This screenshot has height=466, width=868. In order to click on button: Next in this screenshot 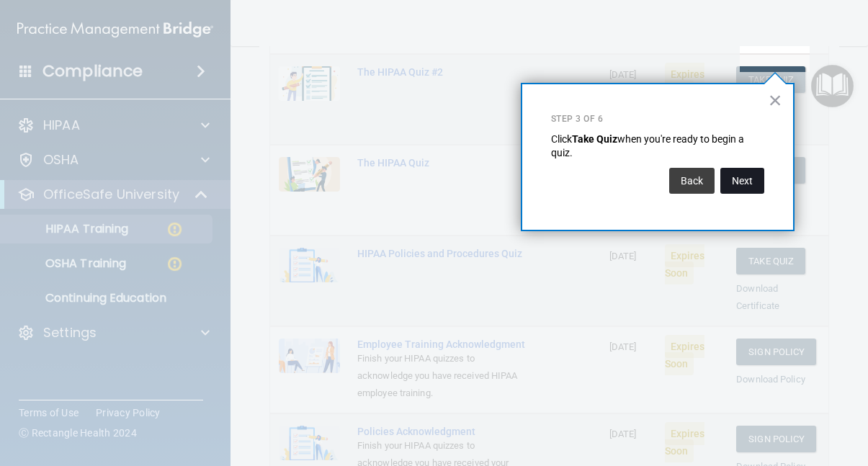, I will do `click(742, 181)`.